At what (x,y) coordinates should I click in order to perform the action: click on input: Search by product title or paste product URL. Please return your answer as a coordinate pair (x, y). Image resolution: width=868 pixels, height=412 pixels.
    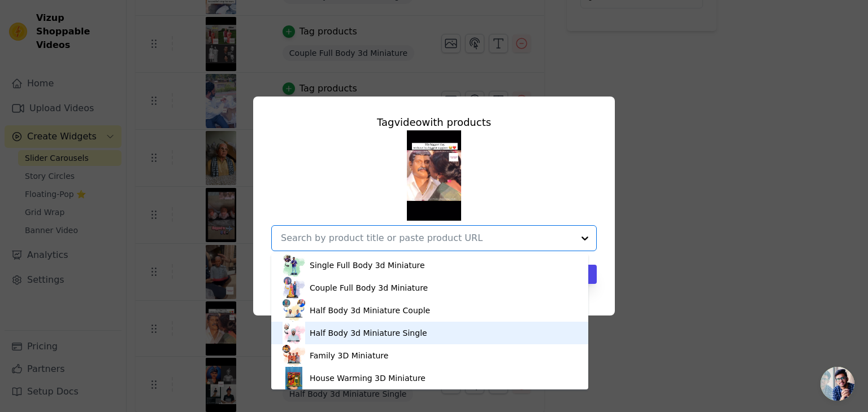
    Looking at the image, I should click on (427, 238).